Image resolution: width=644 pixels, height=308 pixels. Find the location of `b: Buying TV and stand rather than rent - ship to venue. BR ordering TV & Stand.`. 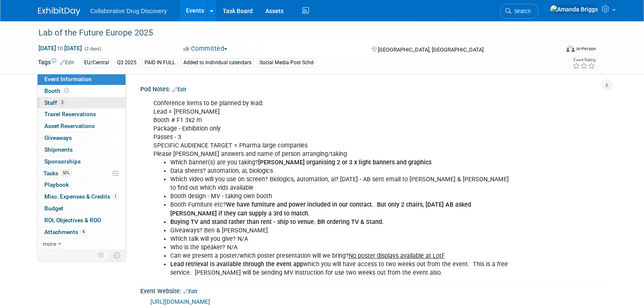

b: Buying TV and stand rather than rent - ship to venue. BR ordering TV & Stand. is located at coordinates (277, 222).